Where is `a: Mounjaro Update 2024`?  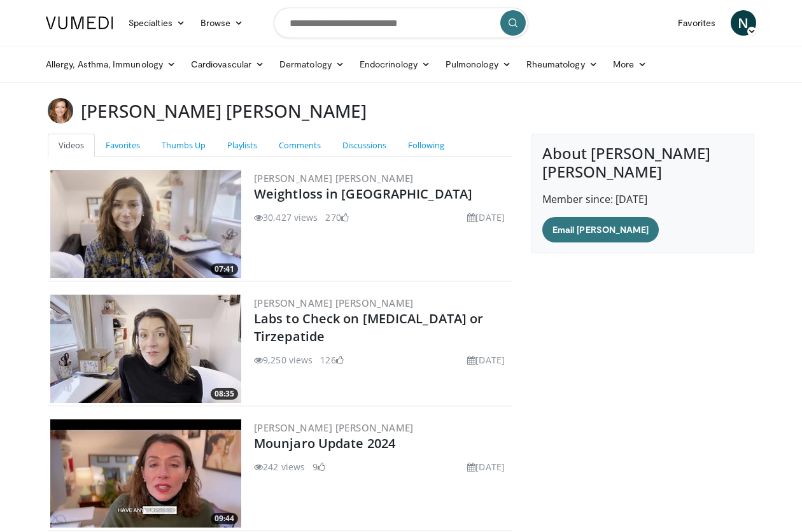 a: Mounjaro Update 2024 is located at coordinates (325, 443).